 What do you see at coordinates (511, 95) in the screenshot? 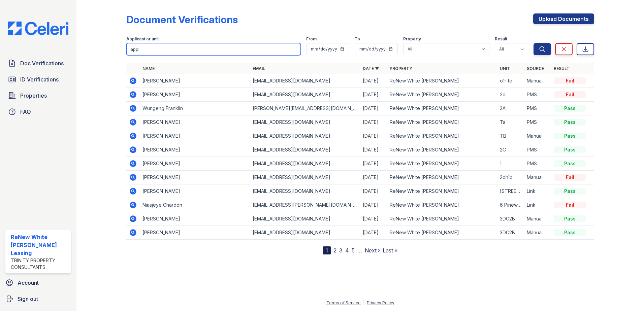
I see `td: 2d` at bounding box center [511, 95].